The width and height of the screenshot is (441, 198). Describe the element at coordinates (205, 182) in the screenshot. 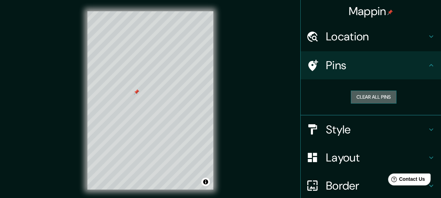

I see `button: Toggle attribution` at that location.